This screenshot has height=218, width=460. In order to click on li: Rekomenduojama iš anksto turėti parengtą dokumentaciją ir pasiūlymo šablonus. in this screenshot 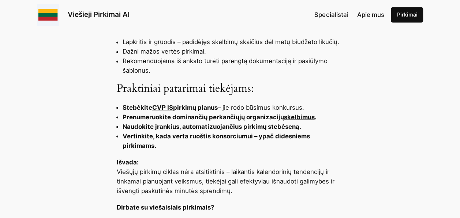, I will do `click(233, 66)`.